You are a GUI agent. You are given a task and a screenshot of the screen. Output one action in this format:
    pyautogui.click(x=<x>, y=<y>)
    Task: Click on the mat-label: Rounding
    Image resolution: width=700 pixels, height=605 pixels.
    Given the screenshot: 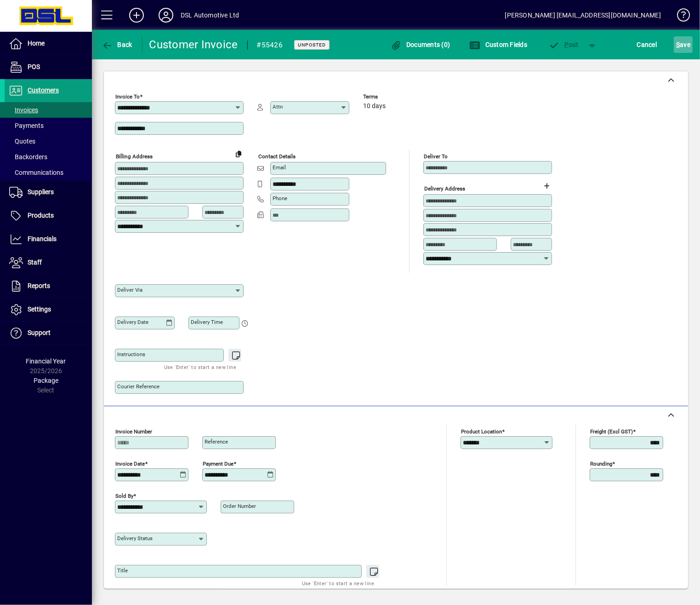 What is the action you would take?
    pyautogui.click(x=601, y=463)
    